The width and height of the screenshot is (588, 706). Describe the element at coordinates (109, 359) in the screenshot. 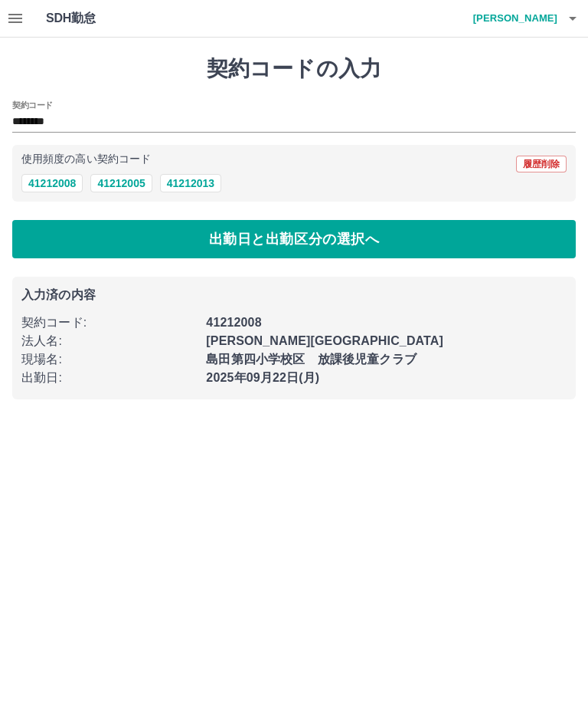

I see `p: 現場名 :` at that location.